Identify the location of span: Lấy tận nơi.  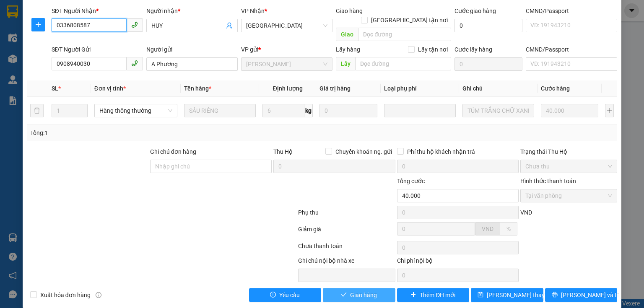
(433, 50).